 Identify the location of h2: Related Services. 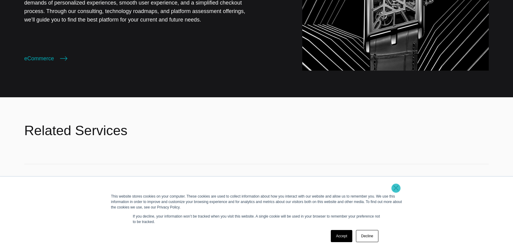
(76, 131).